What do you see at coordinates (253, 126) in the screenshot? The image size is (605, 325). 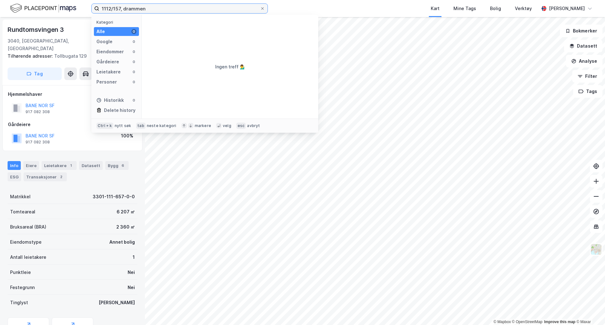 I see `div: avbryt` at bounding box center [253, 126].